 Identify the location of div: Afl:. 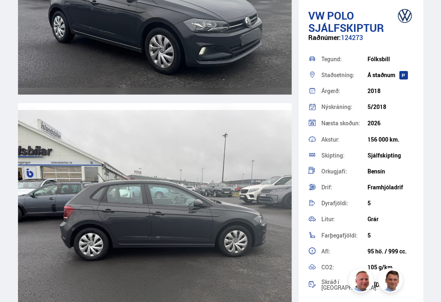
(344, 251).